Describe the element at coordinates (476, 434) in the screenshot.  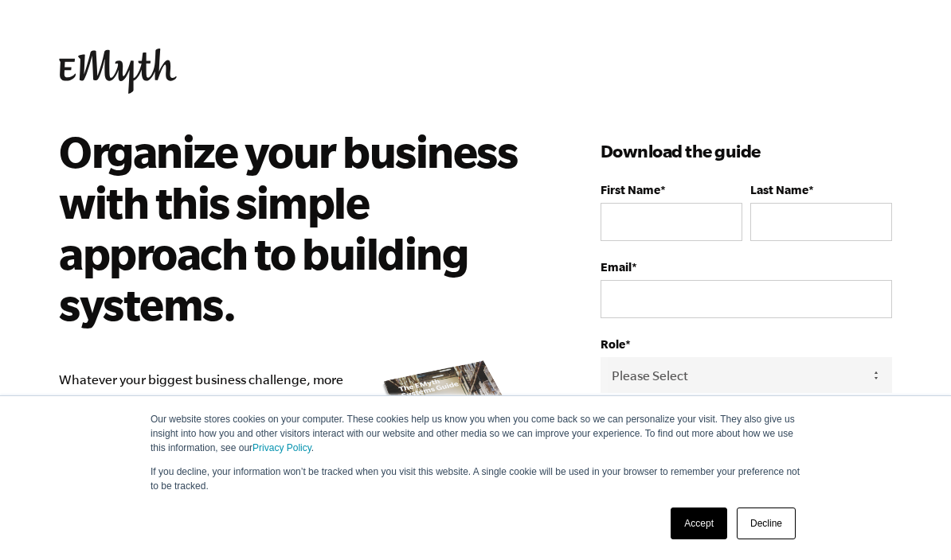
I see `p: Our website stores cookies on your computer. These cookies help us know you when you come back so...` at that location.